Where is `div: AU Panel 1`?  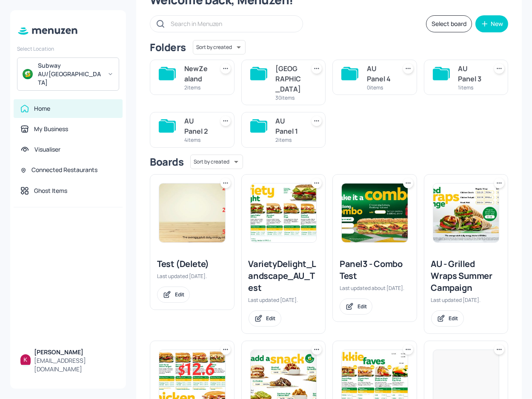 div: AU Panel 1 is located at coordinates (288, 126).